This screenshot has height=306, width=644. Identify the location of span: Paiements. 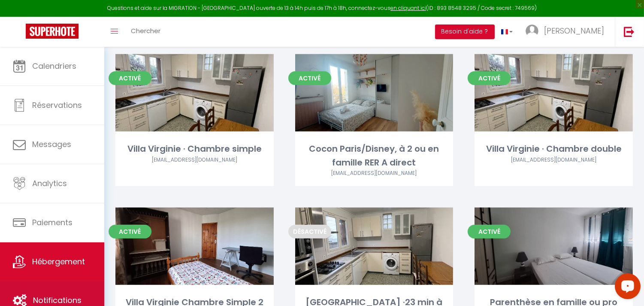
(53, 222).